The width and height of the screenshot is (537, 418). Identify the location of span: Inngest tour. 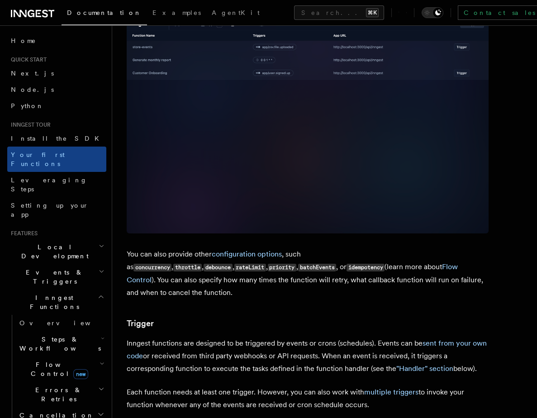
(29, 125).